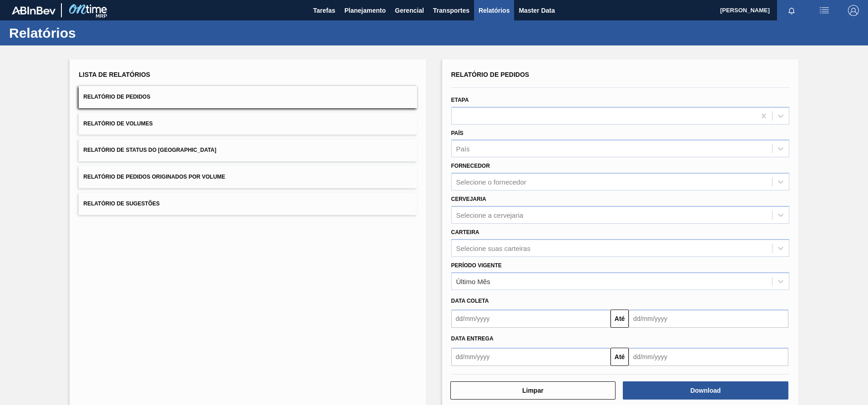 This screenshot has height=405, width=868. Describe the element at coordinates (457, 133) in the screenshot. I see `label: País` at that location.